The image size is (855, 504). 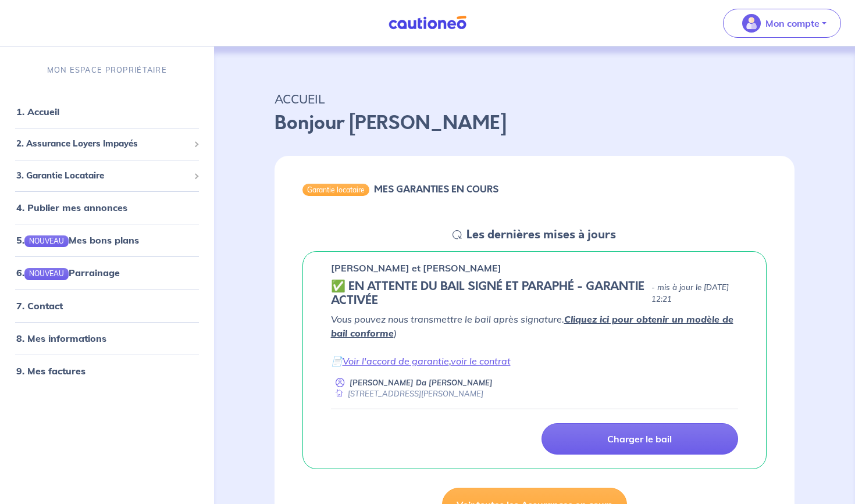 I want to click on a: Cliquez ici pour obtenir un modèle de bail conforme, so click(x=532, y=326).